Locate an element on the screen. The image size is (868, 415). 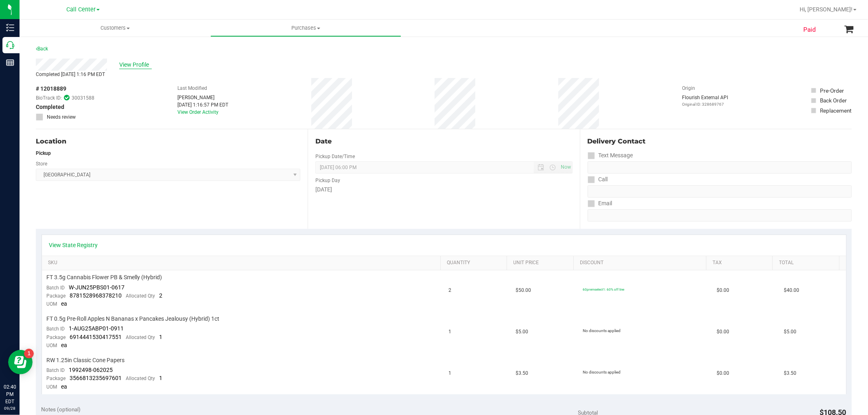
span: 8781528968378210 is located at coordinates (96, 295).